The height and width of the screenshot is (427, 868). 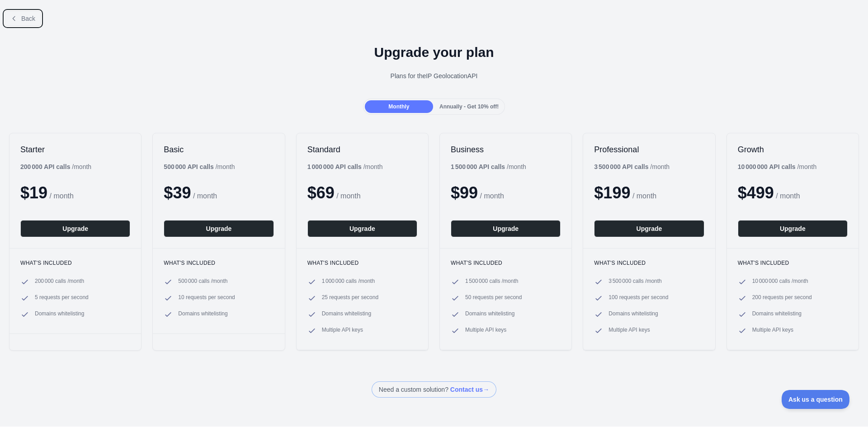 What do you see at coordinates (362, 150) in the screenshot?
I see `h2: Standard` at bounding box center [362, 150].